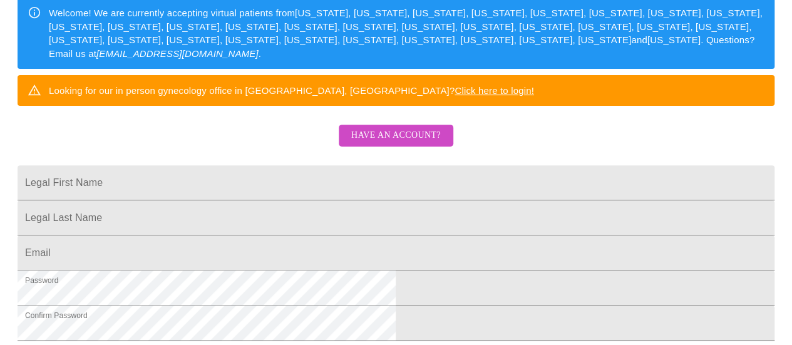 The width and height of the screenshot is (792, 345). What do you see at coordinates (396, 135) in the screenshot?
I see `span: Have an account?` at bounding box center [396, 135].